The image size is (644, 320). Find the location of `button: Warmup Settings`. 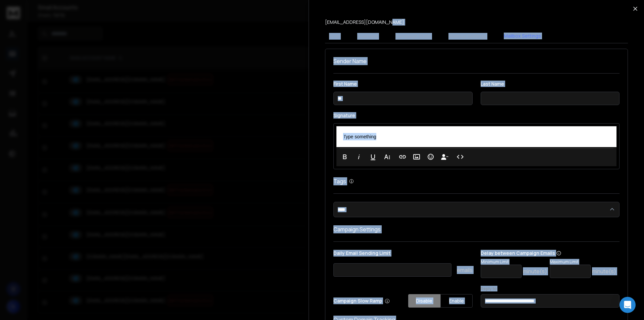

button: Warmup Settings is located at coordinates (468, 36).